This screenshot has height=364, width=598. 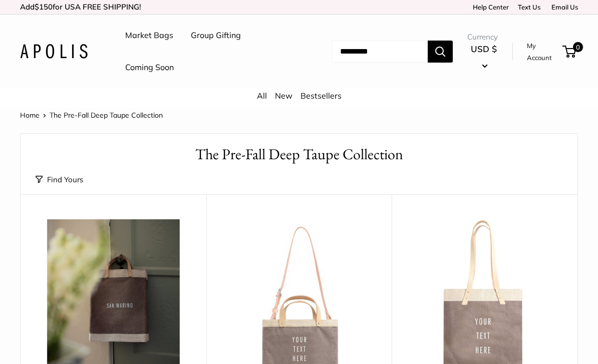 I want to click on img: Apolis, so click(x=54, y=51).